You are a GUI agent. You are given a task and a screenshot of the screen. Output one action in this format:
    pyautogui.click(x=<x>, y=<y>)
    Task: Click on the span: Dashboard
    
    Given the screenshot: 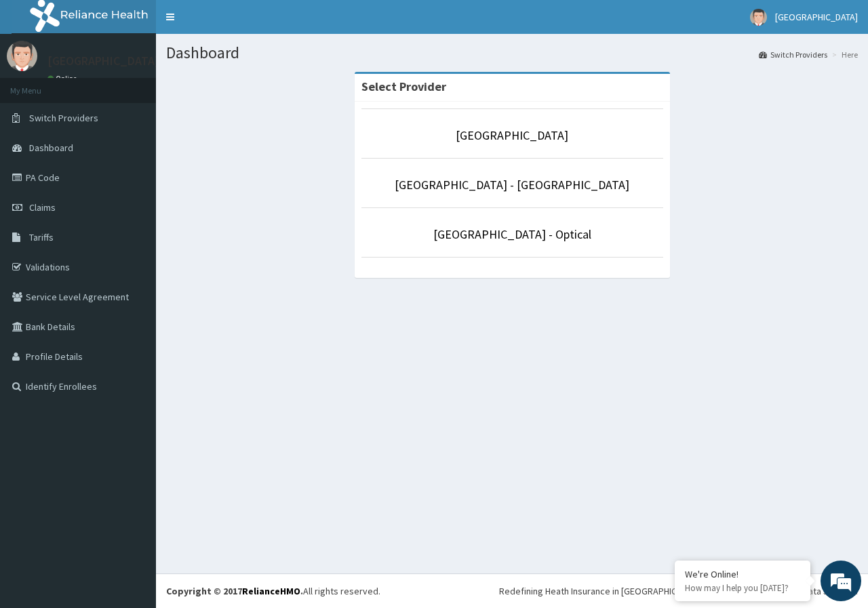 What is the action you would take?
    pyautogui.click(x=50, y=148)
    